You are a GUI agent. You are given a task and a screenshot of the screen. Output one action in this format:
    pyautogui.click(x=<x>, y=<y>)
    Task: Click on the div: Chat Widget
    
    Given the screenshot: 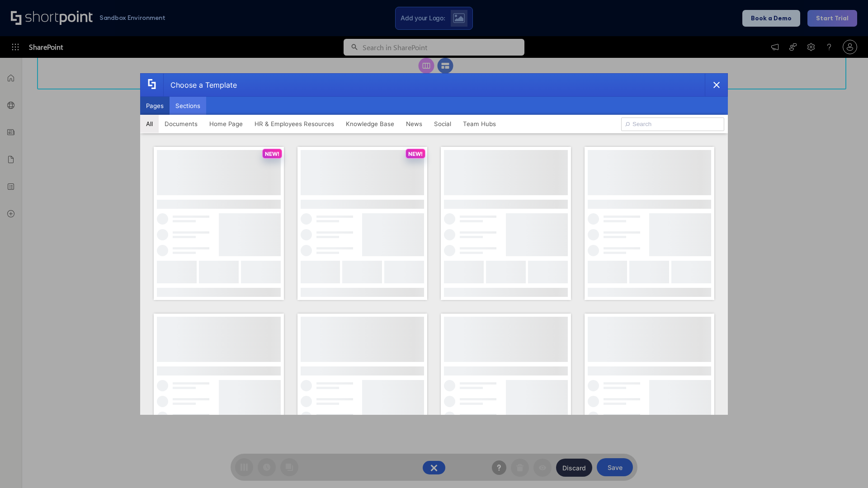 What is the action you would take?
    pyautogui.click(x=845, y=466)
    